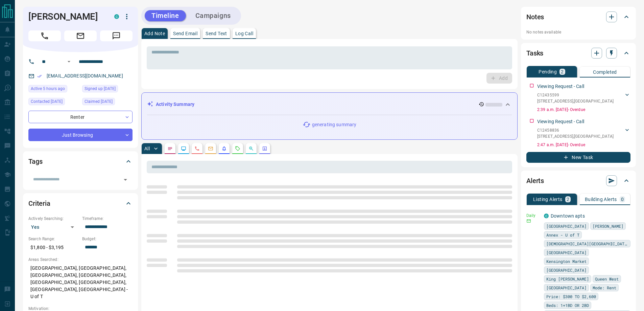 The height and width of the screenshot is (311, 644). Describe the element at coordinates (81, 260) in the screenshot. I see `p: Areas Searched:` at that location.